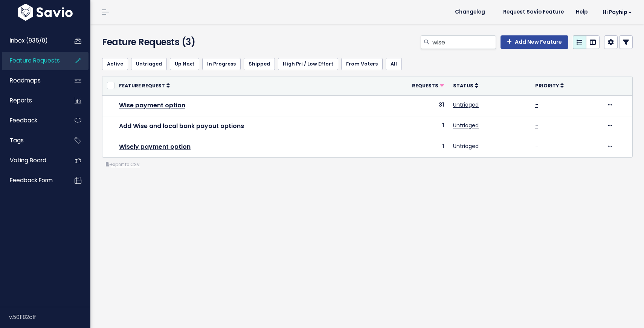 This screenshot has height=328, width=644. What do you see at coordinates (409, 106) in the screenshot?
I see `td: 31` at bounding box center [409, 106].